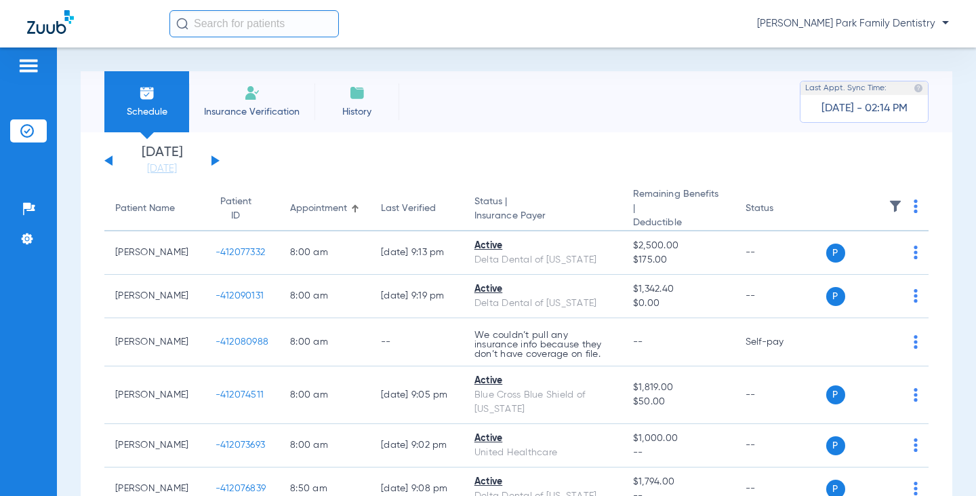 Image resolution: width=976 pixels, height=496 pixels. What do you see at coordinates (543, 209) in the screenshot?
I see `th: Status |` at bounding box center [543, 209].